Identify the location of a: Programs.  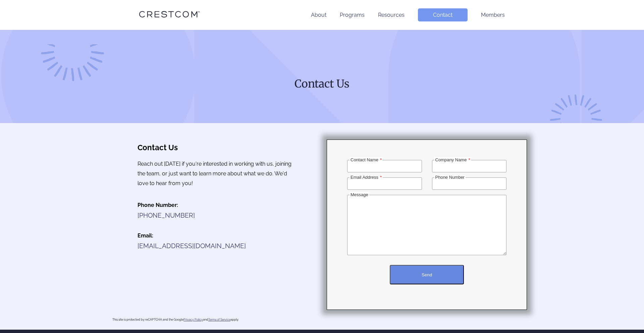
(352, 15).